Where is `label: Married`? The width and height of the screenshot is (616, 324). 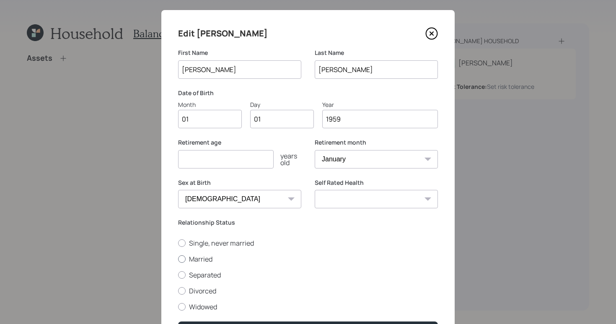
label: Married is located at coordinates (308, 259).